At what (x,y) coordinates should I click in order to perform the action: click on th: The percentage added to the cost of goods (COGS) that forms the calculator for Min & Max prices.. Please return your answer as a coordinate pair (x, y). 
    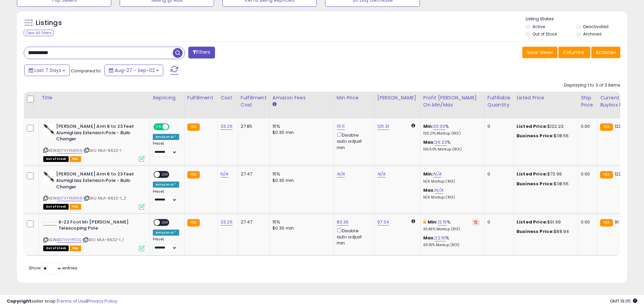
    Looking at the image, I should click on (452, 105).